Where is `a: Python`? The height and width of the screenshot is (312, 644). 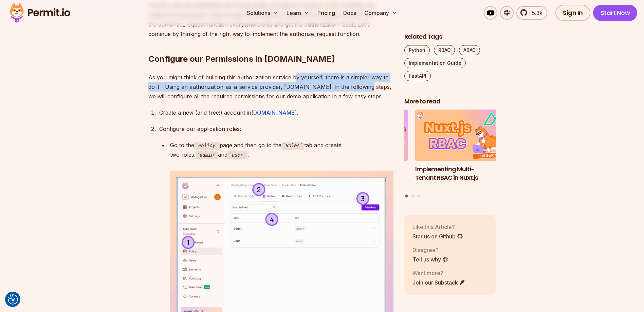 a: Python is located at coordinates (417, 50).